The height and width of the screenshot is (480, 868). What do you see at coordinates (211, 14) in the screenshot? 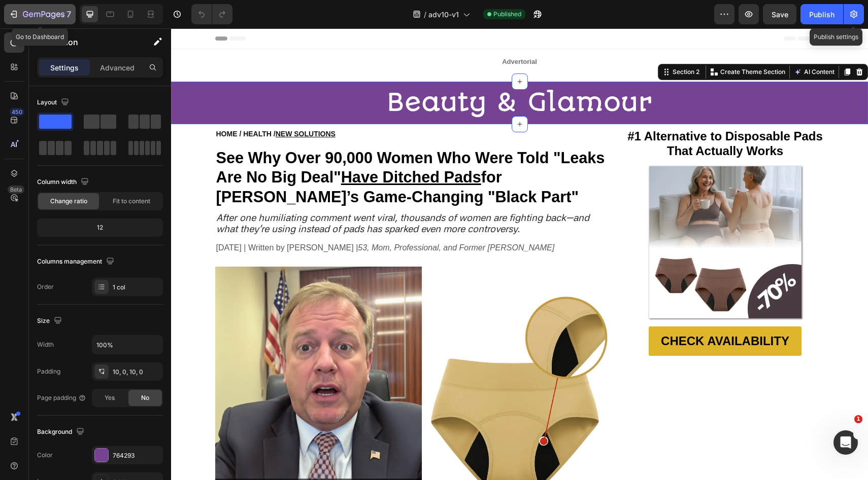
I see `div: Undo/Redo` at bounding box center [211, 14].